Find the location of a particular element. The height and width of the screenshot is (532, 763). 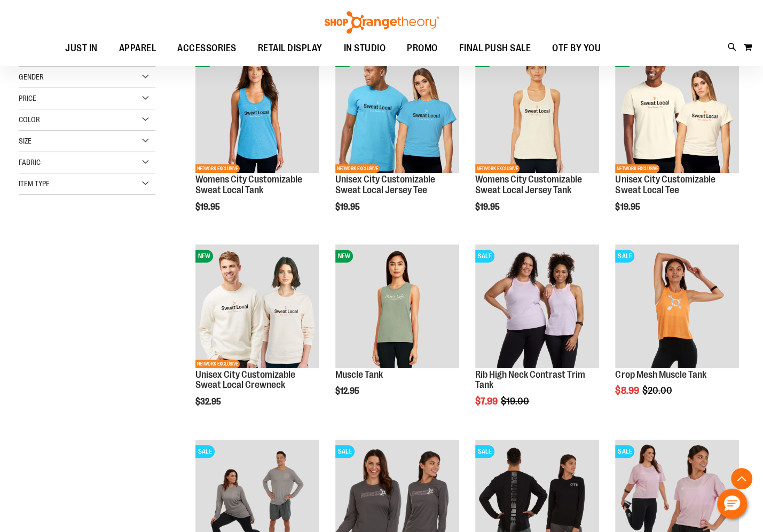

a: PROMO is located at coordinates (423, 49).